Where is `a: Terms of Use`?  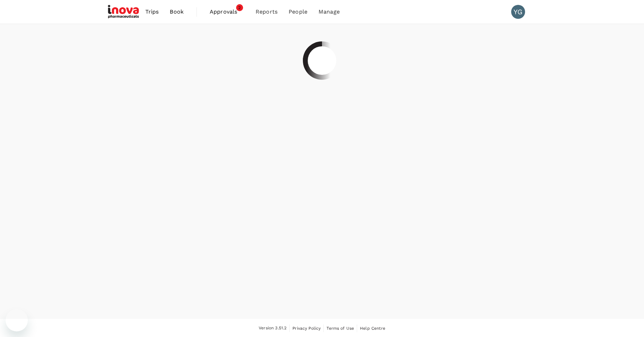
a: Terms of Use is located at coordinates (340, 328).